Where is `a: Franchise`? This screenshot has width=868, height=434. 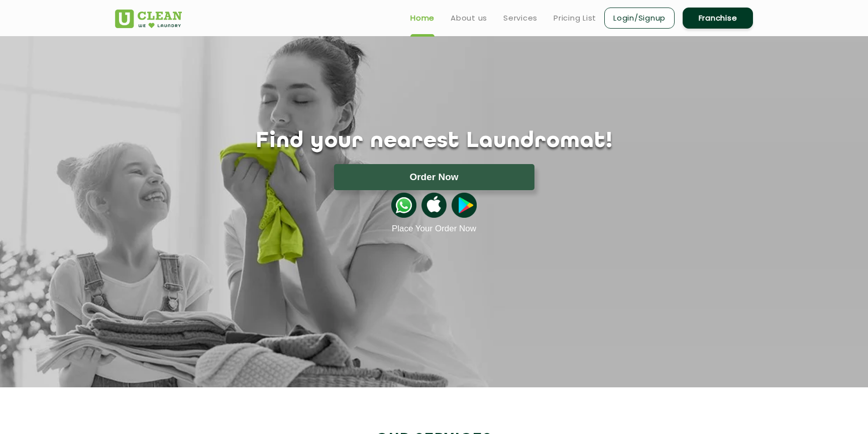
a: Franchise is located at coordinates (718, 18).